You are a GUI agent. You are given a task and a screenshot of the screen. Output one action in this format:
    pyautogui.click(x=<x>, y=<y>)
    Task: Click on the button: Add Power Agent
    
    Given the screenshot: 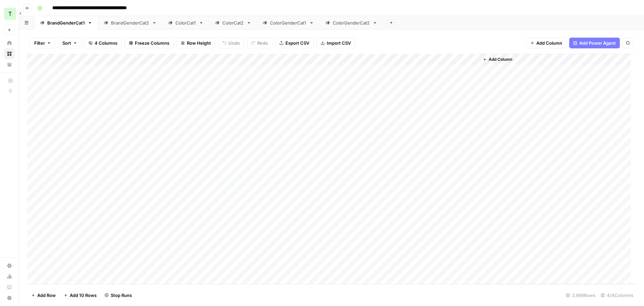 What is the action you would take?
    pyautogui.click(x=595, y=43)
    